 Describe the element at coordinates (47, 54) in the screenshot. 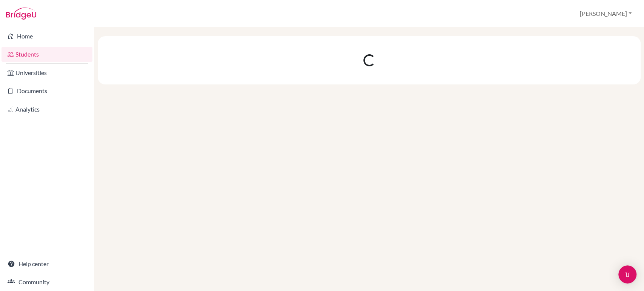

I see `a: Students` at that location.